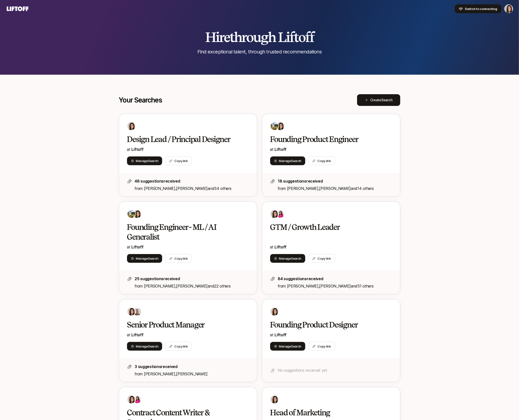  Describe the element at coordinates (260, 37) in the screenshot. I see `h2: Hire` at that location.